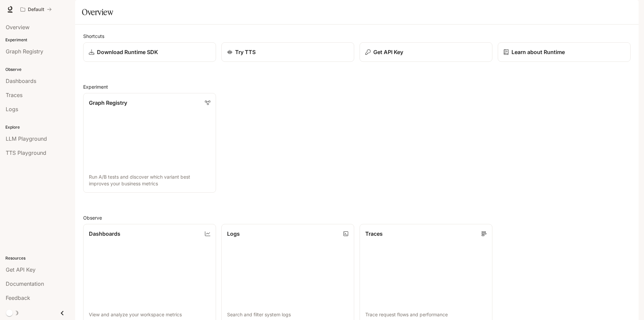 This screenshot has height=320, width=644. What do you see at coordinates (426, 314) in the screenshot?
I see `p: Trace request flows and performance` at bounding box center [426, 314].